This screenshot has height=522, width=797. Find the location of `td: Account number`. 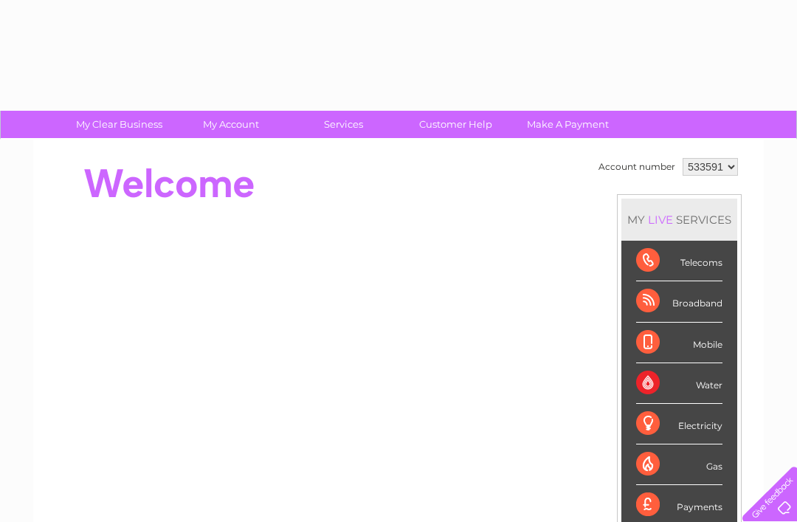

td: Account number is located at coordinates (637, 167).